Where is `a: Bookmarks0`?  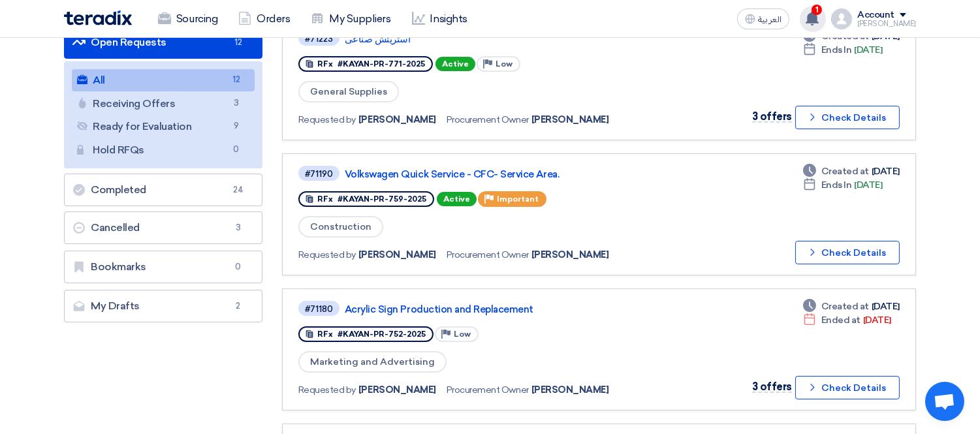
a: Bookmarks0 is located at coordinates (163, 268).